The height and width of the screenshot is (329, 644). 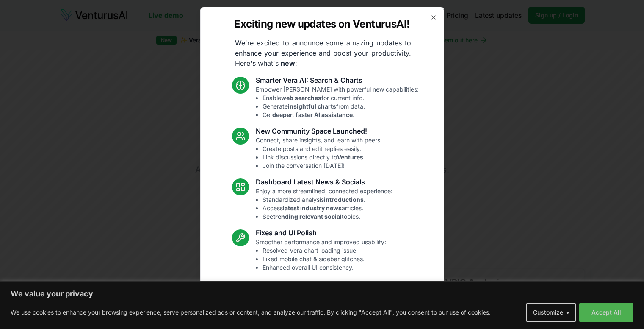 I want to click on li: Link discussions directly to ., so click(x=322, y=157).